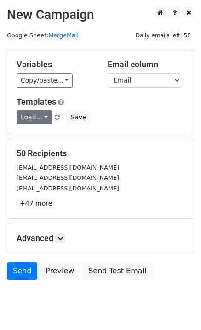  Describe the element at coordinates (100, 238) in the screenshot. I see `h5: Advanced` at that location.